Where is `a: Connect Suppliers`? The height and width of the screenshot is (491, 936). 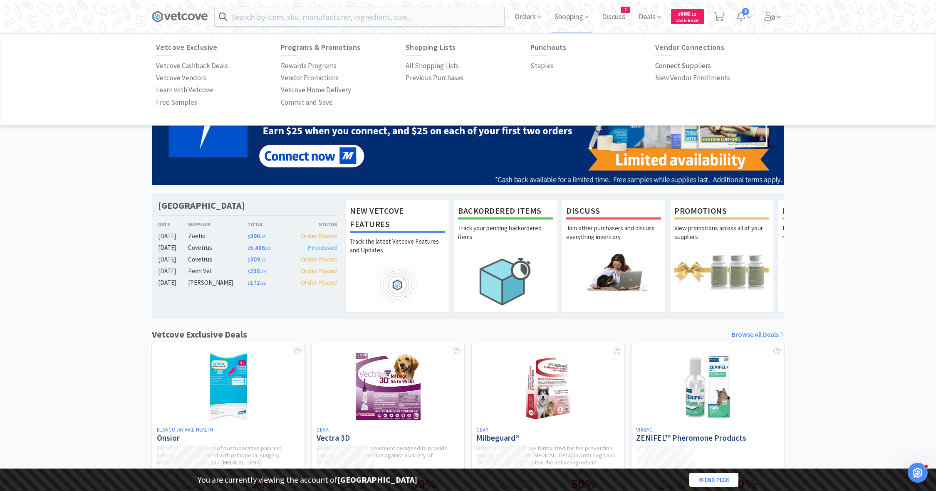
a: Connect Suppliers is located at coordinates (683, 66).